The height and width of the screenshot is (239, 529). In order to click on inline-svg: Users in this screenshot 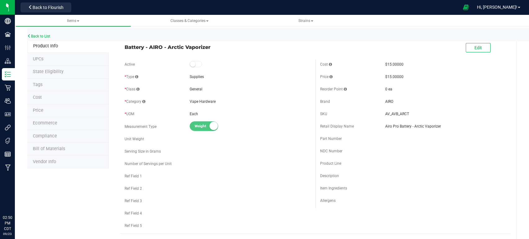, I will do `click(8, 101)`.